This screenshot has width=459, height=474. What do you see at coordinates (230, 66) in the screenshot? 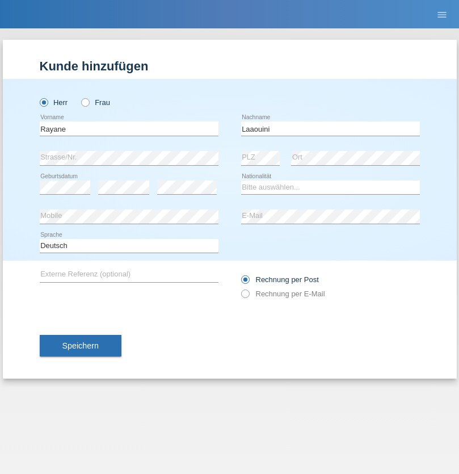
I see `h1: Kunde hinzufügen` at bounding box center [230, 66].